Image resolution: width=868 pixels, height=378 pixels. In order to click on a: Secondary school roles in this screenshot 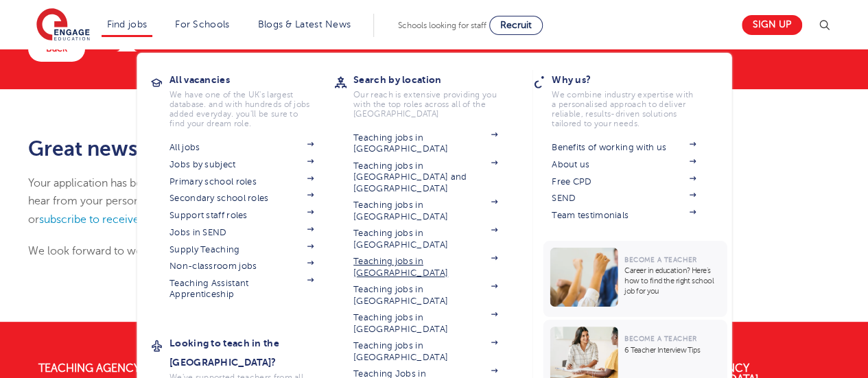, I will do `click(241, 198)`.